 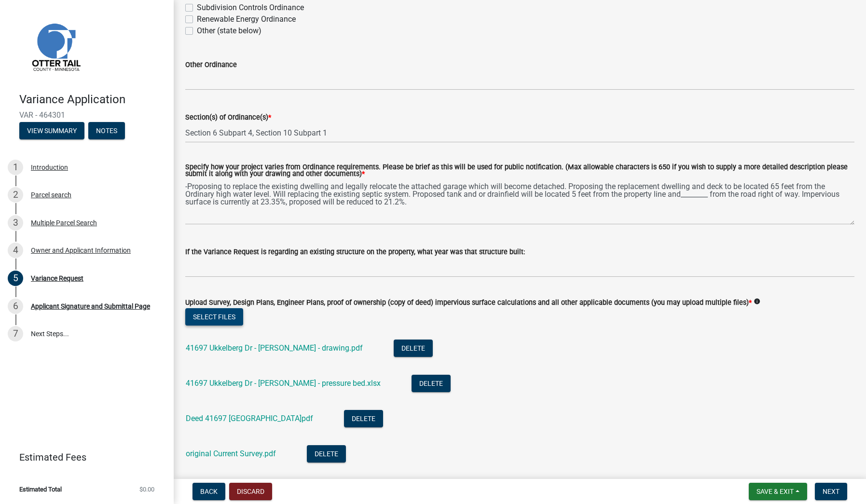 I want to click on label: Subdivision Controls Ordinance, so click(x=250, y=8).